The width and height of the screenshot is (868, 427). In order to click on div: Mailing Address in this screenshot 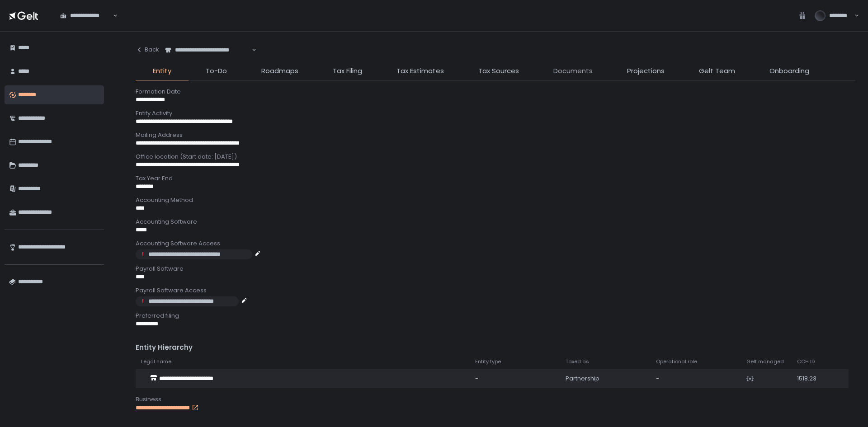, I will do `click(496, 135)`.